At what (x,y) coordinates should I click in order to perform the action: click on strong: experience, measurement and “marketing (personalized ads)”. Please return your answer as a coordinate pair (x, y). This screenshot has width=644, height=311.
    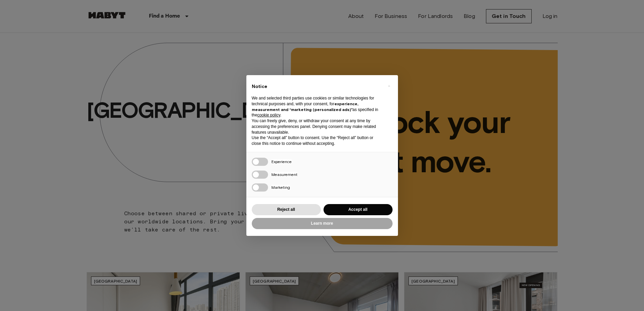
    Looking at the image, I should click on (305, 107).